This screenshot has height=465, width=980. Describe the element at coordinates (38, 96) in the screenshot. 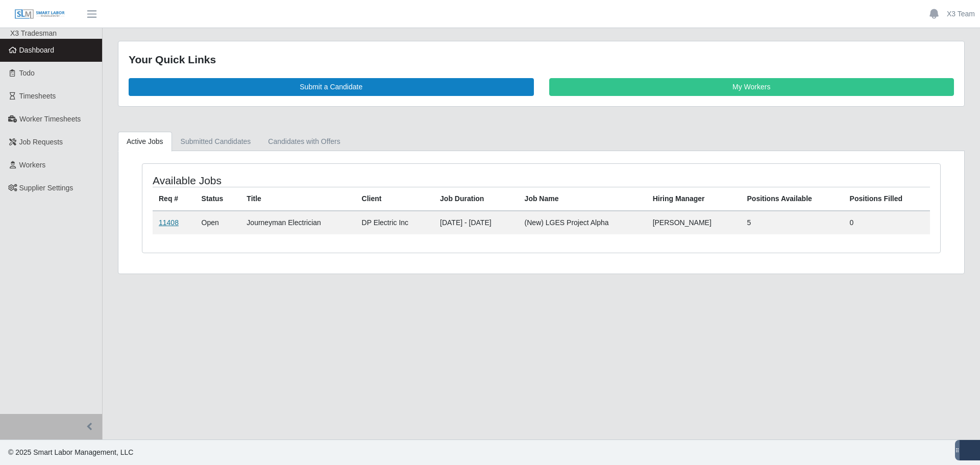

I see `span: Timesheets` at that location.